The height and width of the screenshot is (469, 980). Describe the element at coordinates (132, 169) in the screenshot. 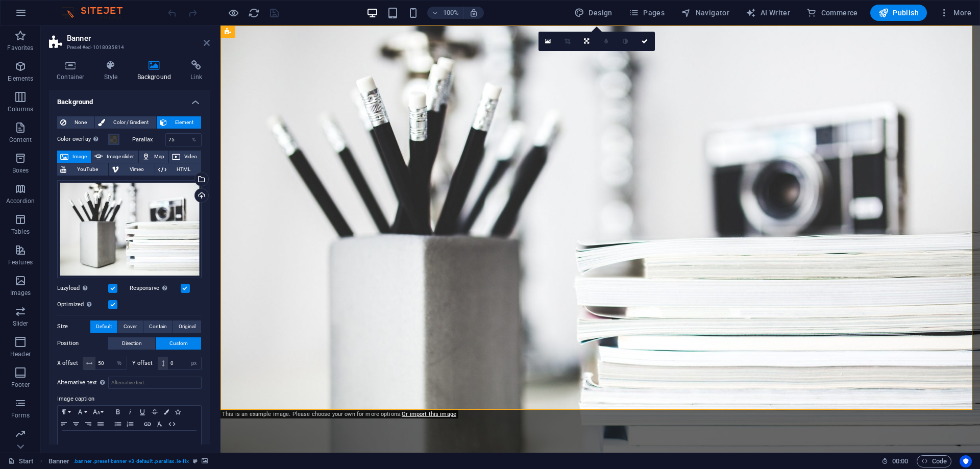

I see `button: Vimeo` at that location.